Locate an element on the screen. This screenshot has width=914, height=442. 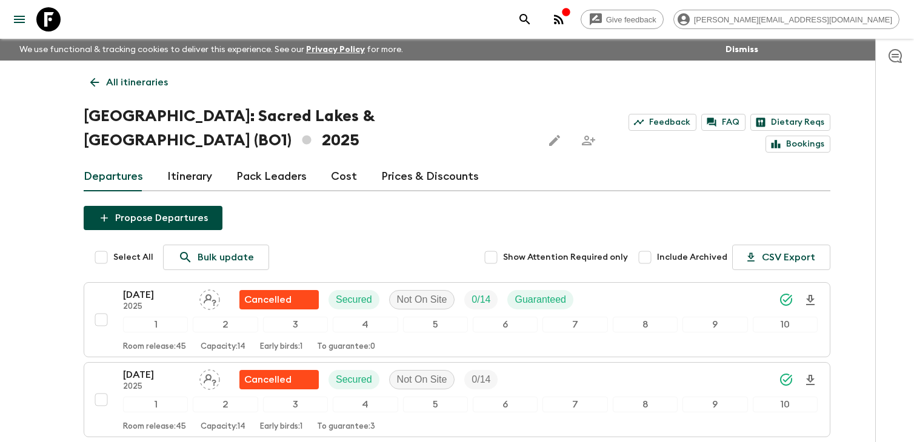
button: Propose Departures is located at coordinates (153, 218).